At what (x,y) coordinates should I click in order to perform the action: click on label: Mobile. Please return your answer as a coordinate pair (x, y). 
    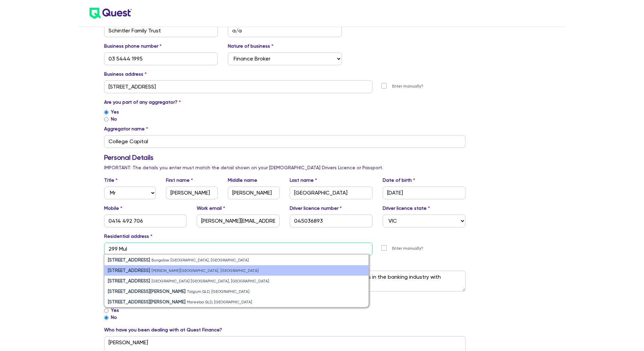
    Looking at the image, I should click on (113, 208).